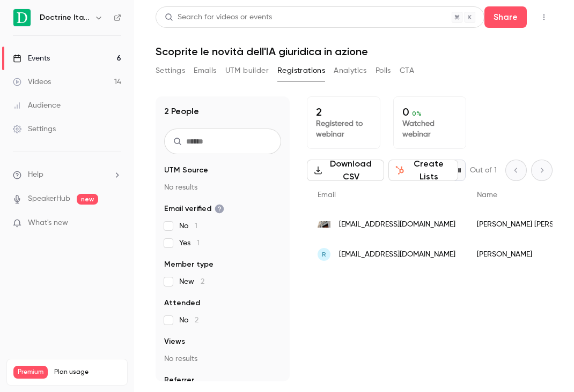 The image size is (574, 392). What do you see at coordinates (505, 17) in the screenshot?
I see `button: Share` at bounding box center [505, 17].